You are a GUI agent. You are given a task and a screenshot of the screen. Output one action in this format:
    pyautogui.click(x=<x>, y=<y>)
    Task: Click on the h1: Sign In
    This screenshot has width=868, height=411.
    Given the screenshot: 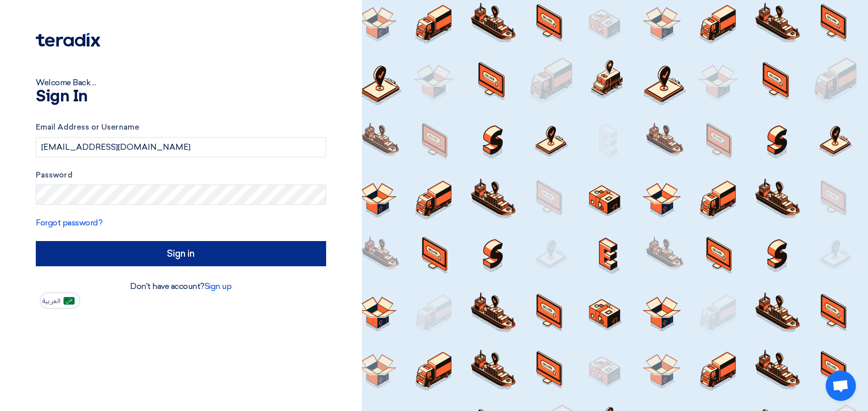 What is the action you would take?
    pyautogui.click(x=181, y=97)
    